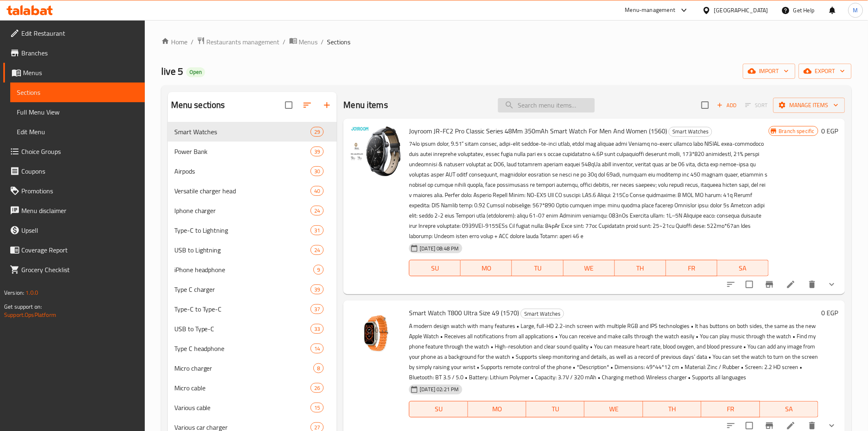  Describe the element at coordinates (77, 112) in the screenshot. I see `span: Full Menu View` at that location.